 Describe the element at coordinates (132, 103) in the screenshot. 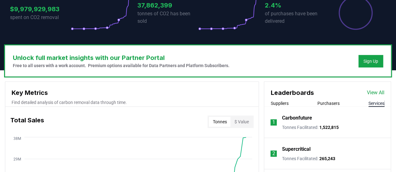

I see `p: Find detailed analysis of carbon removal data through time.` at that location.